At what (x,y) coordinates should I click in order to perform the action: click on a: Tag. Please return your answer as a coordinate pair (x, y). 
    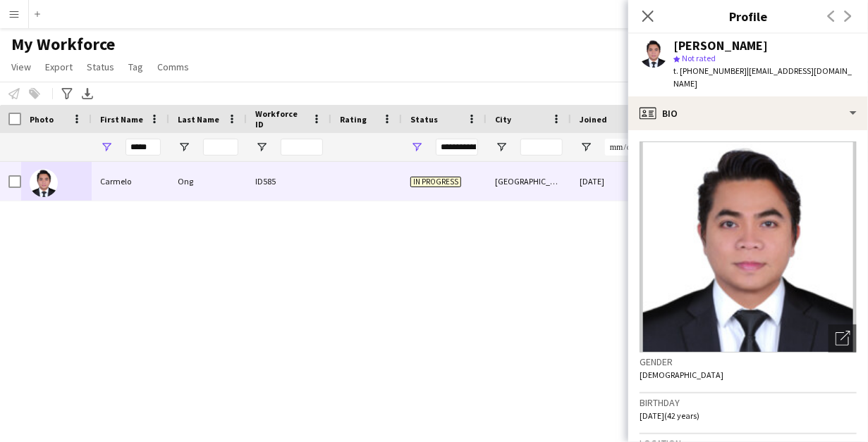
    Looking at the image, I should click on (135, 67).